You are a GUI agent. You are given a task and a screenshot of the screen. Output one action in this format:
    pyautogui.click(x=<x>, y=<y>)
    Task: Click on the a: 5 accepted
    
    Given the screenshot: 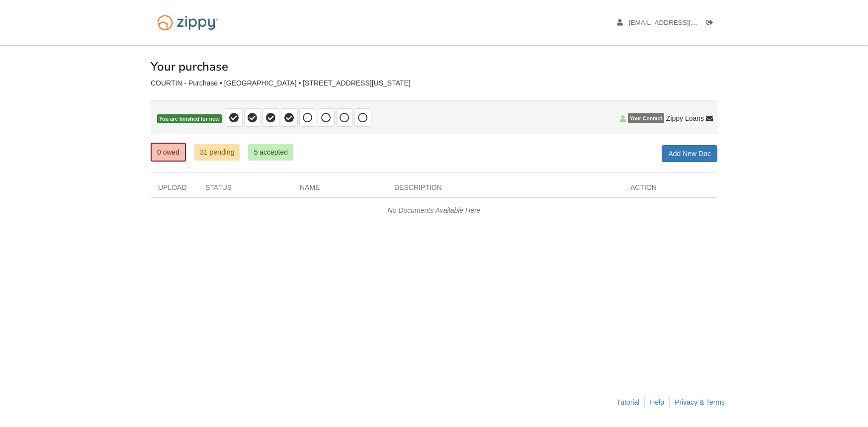 What is the action you would take?
    pyautogui.click(x=270, y=152)
    